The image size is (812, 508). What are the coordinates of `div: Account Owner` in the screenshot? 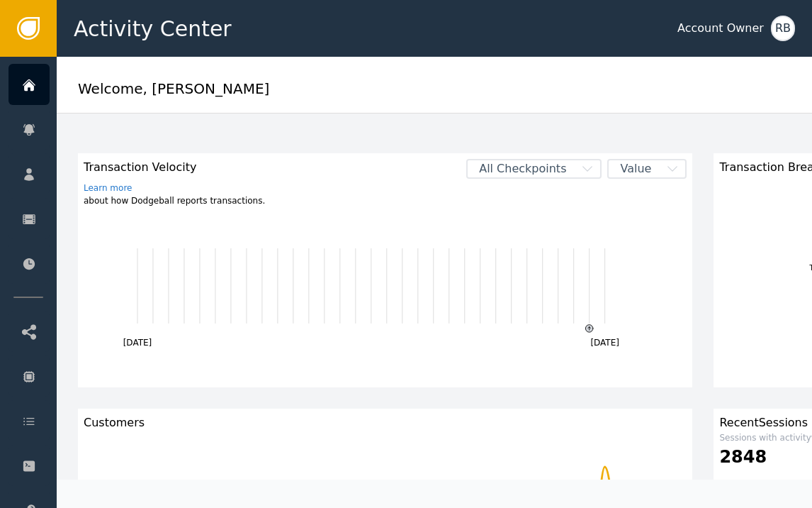 It's located at (721, 28).